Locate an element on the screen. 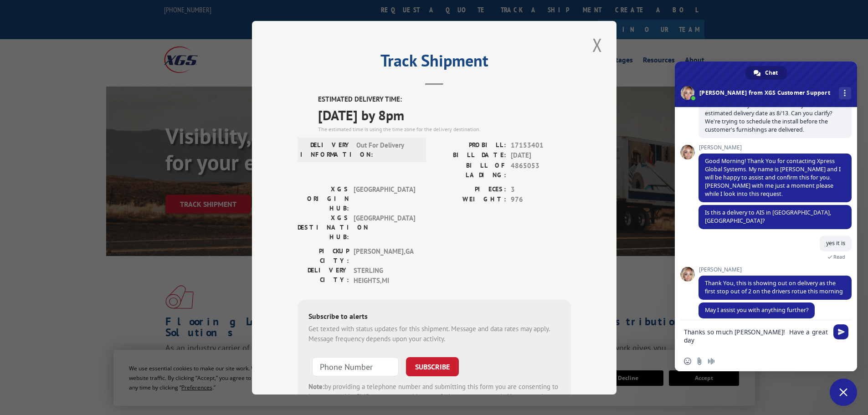 The width and height of the screenshot is (868, 415). span: 3 is located at coordinates (541, 189).